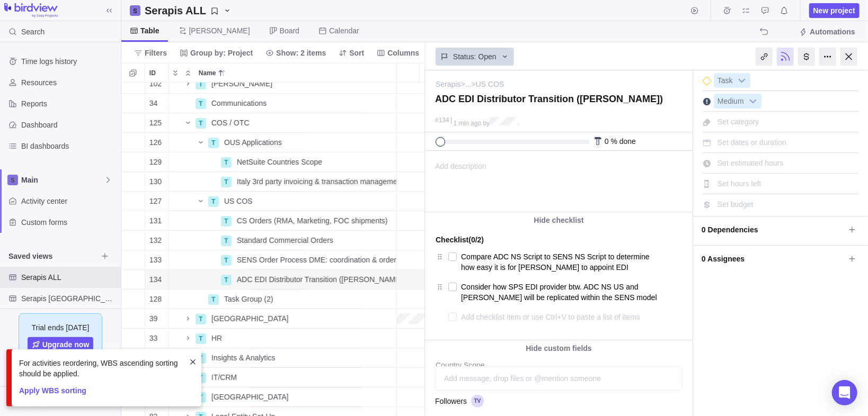 Image resolution: width=868 pixels, height=416 pixels. Describe the element at coordinates (455, 182) in the screenshot. I see `span: Add description` at that location.